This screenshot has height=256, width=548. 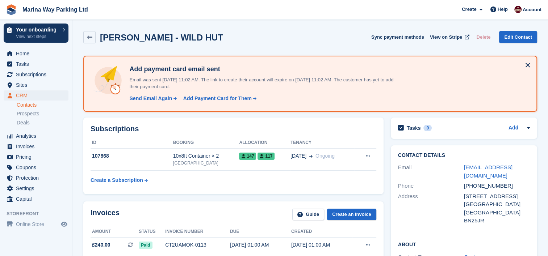 What do you see at coordinates (152, 232) in the screenshot?
I see `th: Status` at bounding box center [152, 232].